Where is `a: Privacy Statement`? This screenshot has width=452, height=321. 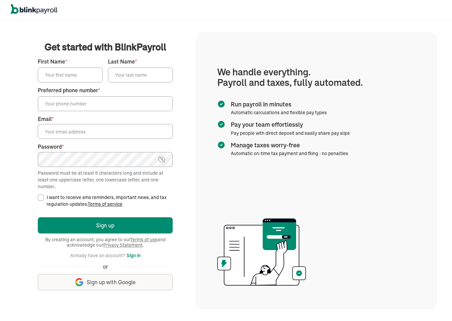 a: Privacy Statement is located at coordinates (123, 245).